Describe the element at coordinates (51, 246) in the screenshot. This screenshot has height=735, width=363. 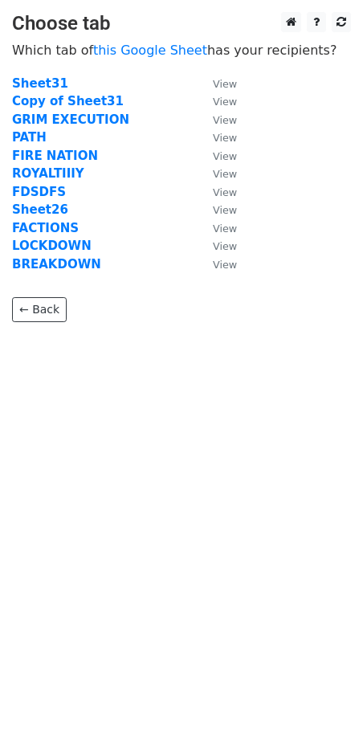
I see `strong: LOCKDOWN` at that location.